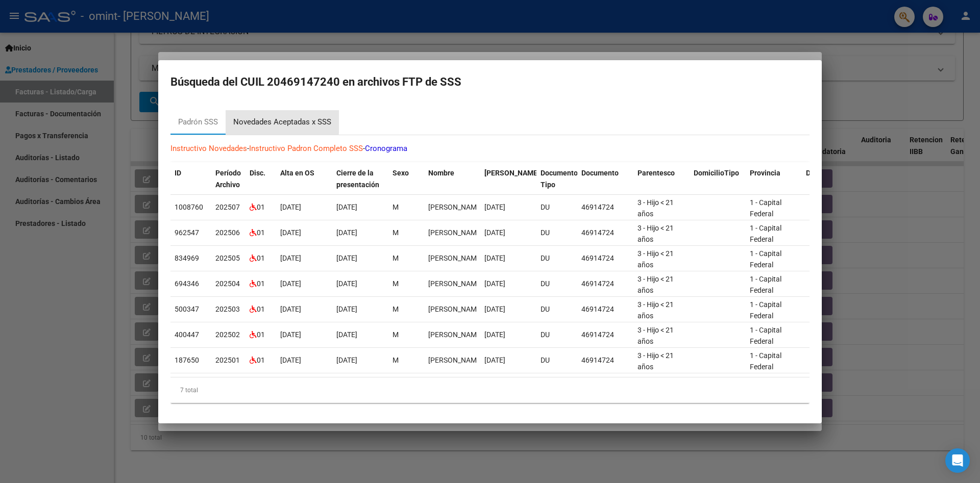 The image size is (980, 483). What do you see at coordinates (257, 173) in the screenshot?
I see `span: Disc.` at bounding box center [257, 173].